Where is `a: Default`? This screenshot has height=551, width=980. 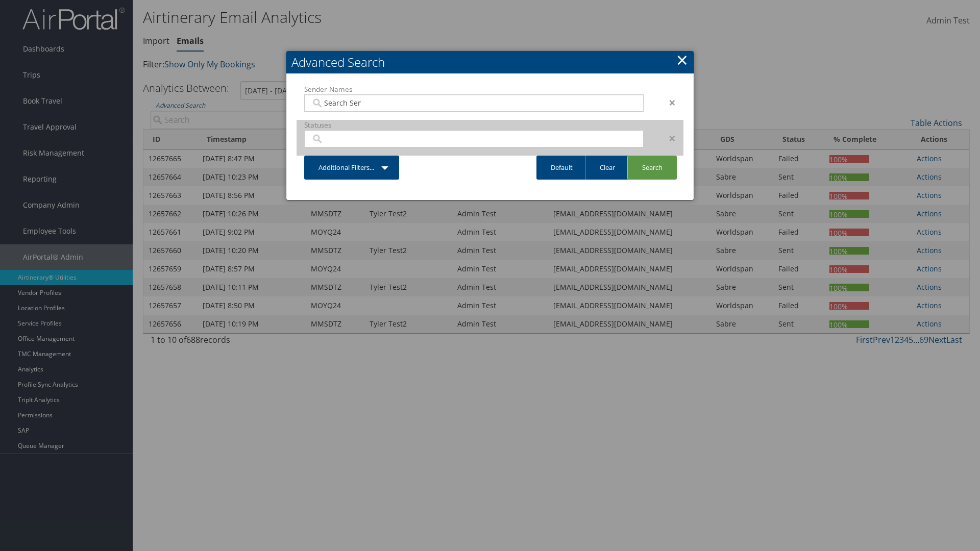
a: Default is located at coordinates (561, 167).